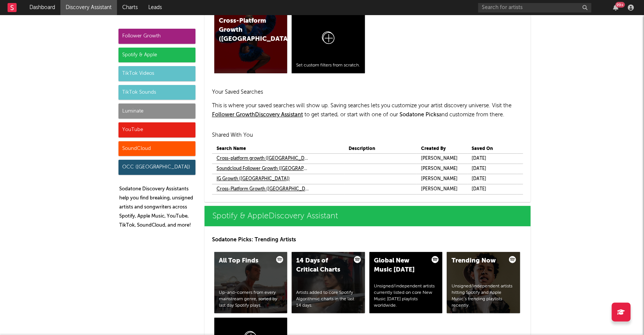 Image resolution: width=644 pixels, height=335 pixels. I want to click on div: Luminate, so click(157, 111).